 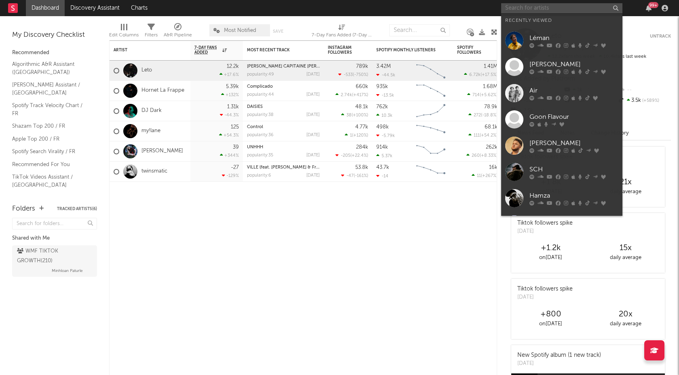 I want to click on div: Artist, so click(x=144, y=50).